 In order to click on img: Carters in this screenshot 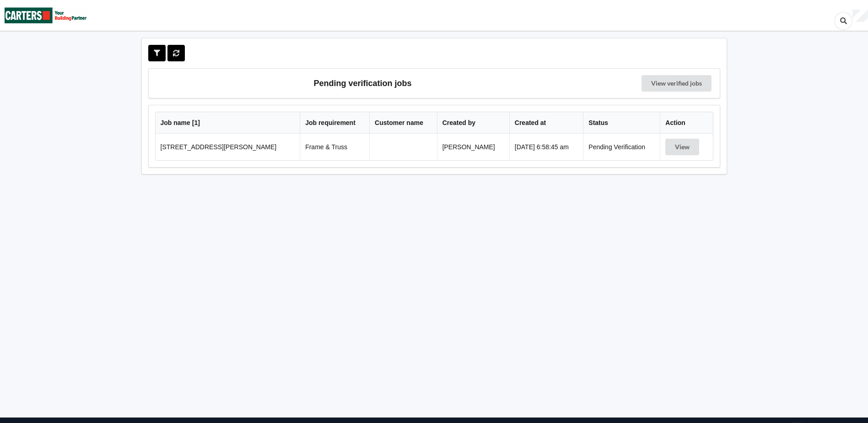, I will do `click(46, 15)`.